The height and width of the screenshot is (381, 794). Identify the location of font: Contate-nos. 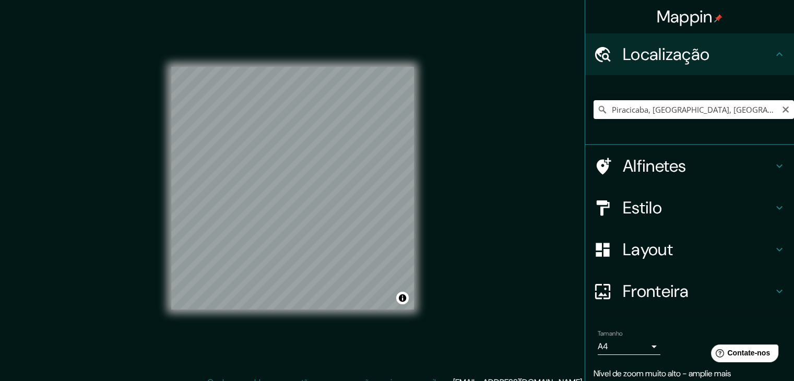
(47, 13).